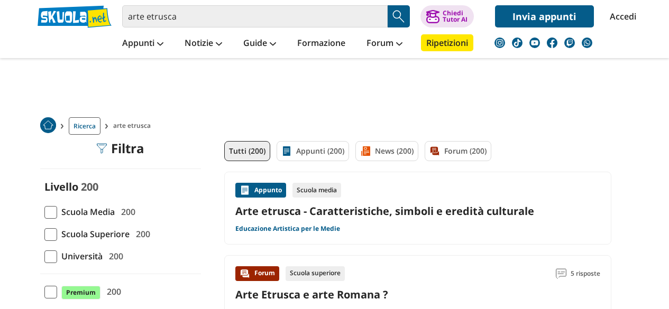 The image size is (669, 309). What do you see at coordinates (321, 44) in the screenshot?
I see `a: Formazione` at bounding box center [321, 44].